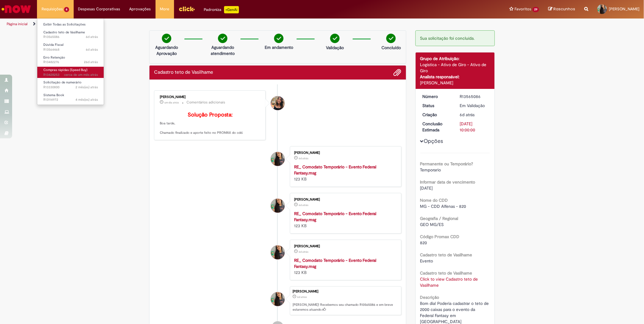 This screenshot has height=324, width=644. Describe the element at coordinates (448, 182) in the screenshot. I see `b: Informar data de vencimento` at that location.